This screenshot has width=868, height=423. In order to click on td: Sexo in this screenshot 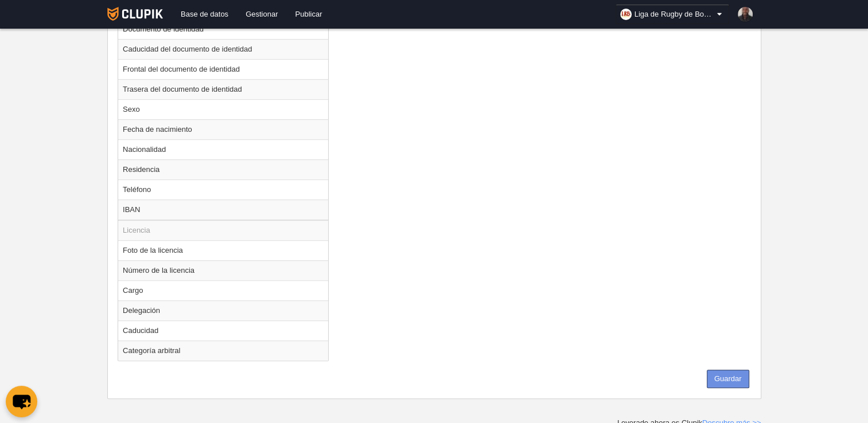, I will do `click(223, 109)`.